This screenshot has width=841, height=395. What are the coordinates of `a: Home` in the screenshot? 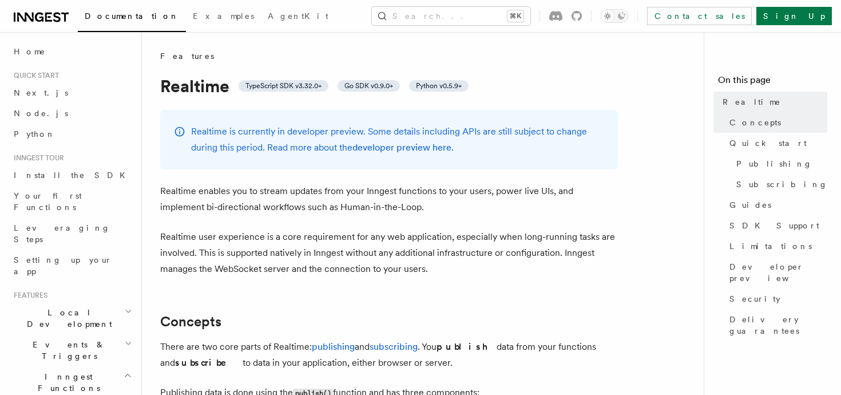 It's located at (72, 52).